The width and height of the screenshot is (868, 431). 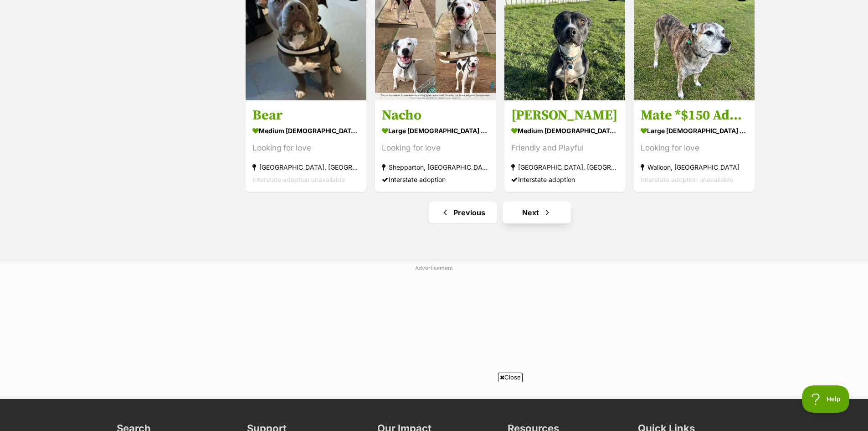 What do you see at coordinates (565, 148) in the screenshot?
I see `div: Friendly and Playful` at bounding box center [565, 148].